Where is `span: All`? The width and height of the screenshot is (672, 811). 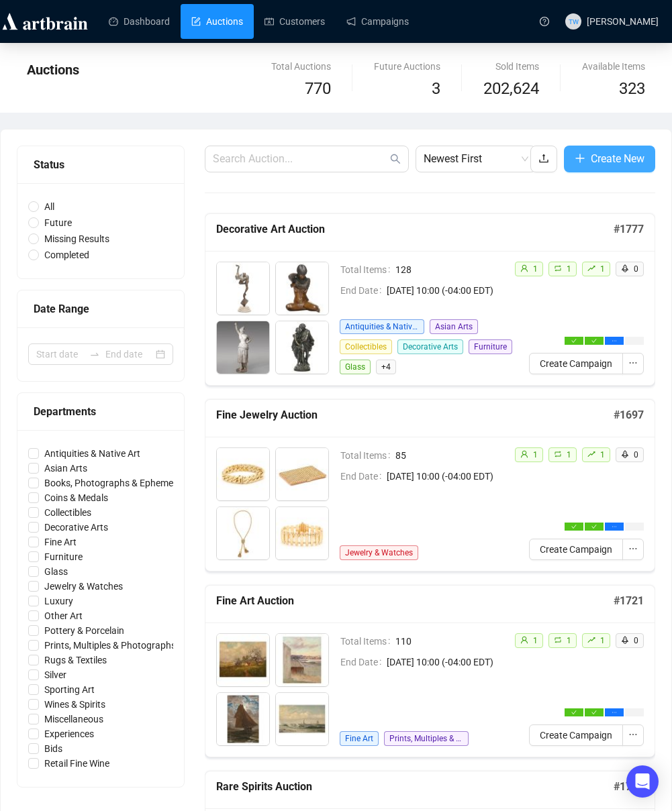
span: All is located at coordinates (49, 207).